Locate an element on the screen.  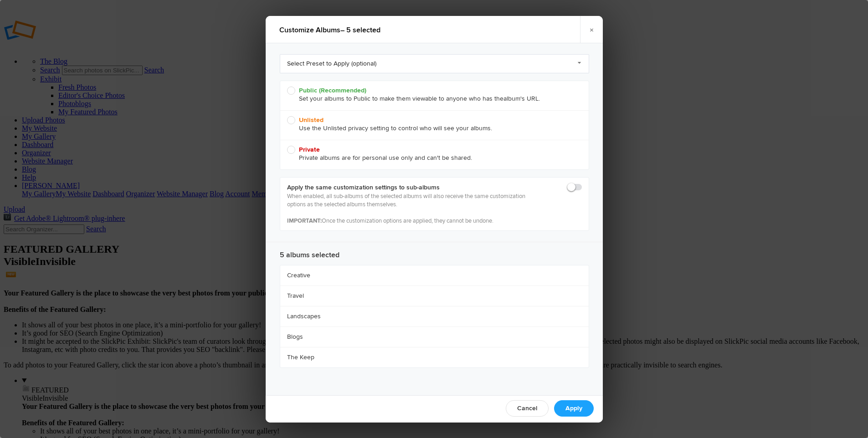
a: Select Preset to Apply (optional) is located at coordinates (434, 64).